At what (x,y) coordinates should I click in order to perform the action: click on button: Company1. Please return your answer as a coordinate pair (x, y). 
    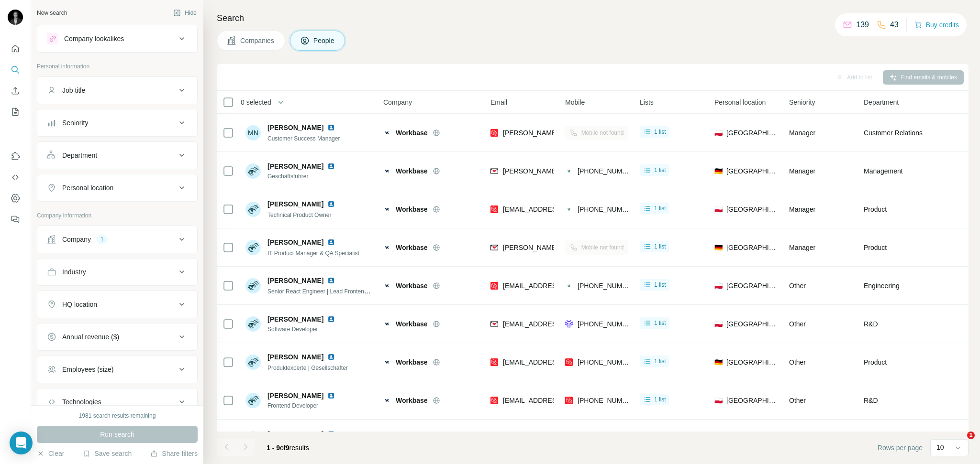
    Looking at the image, I should click on (118, 239).